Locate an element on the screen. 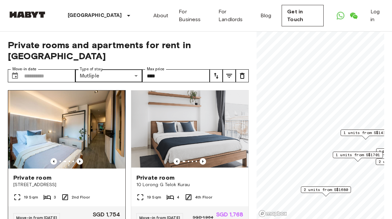 This screenshot has height=219, width=392. a: For Business is located at coordinates (193, 16).